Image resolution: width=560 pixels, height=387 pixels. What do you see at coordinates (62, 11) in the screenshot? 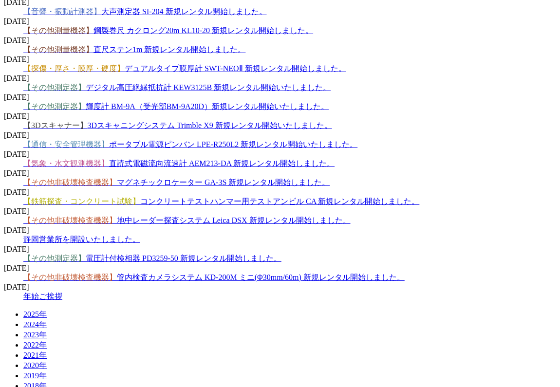
I see `span: 【音響・振動計測器】` at bounding box center [62, 11].